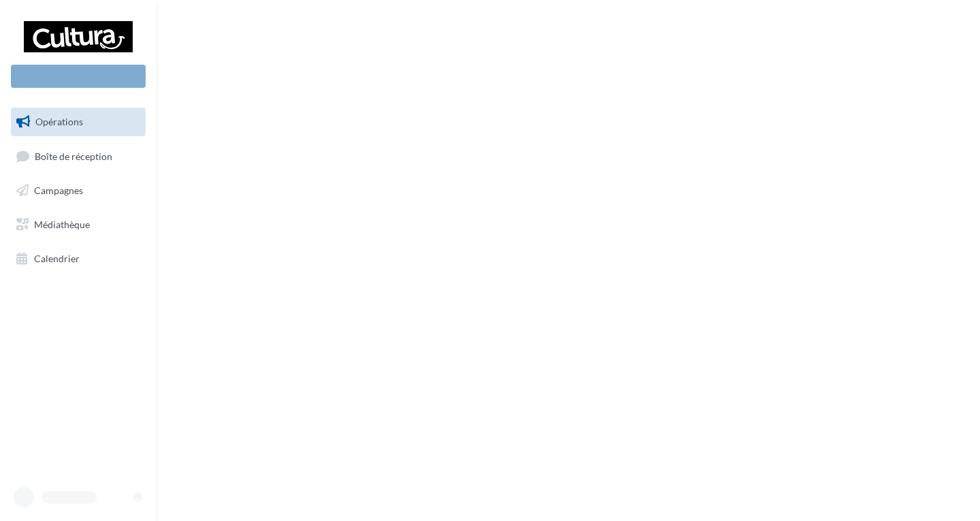 This screenshot has height=521, width=980. I want to click on span: Médiathèque, so click(62, 224).